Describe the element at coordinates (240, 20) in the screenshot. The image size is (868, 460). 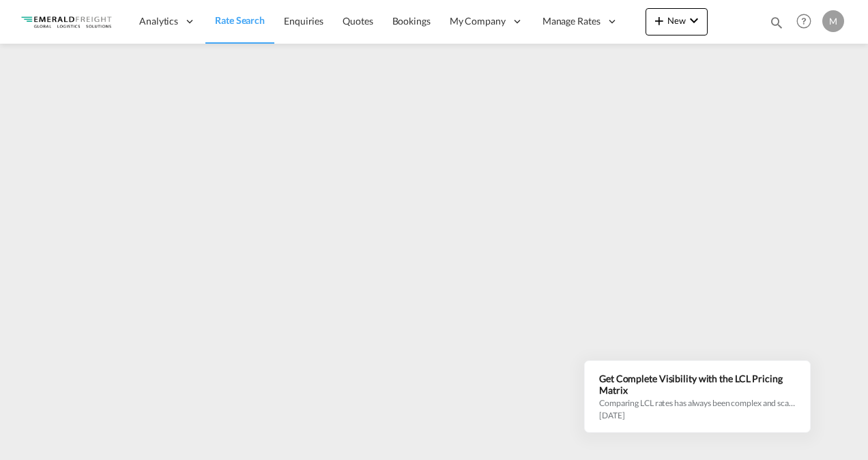
I see `span: Rate Search` at that location.